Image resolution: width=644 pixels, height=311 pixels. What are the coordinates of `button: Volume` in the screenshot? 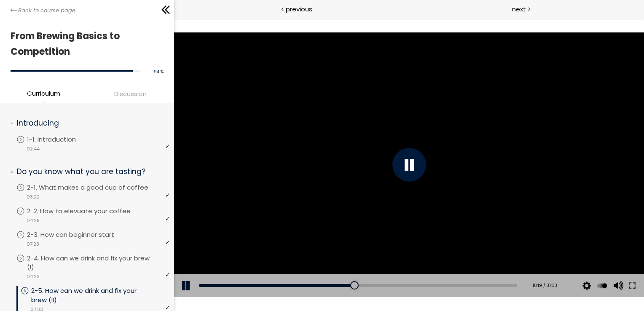 It's located at (443, 267).